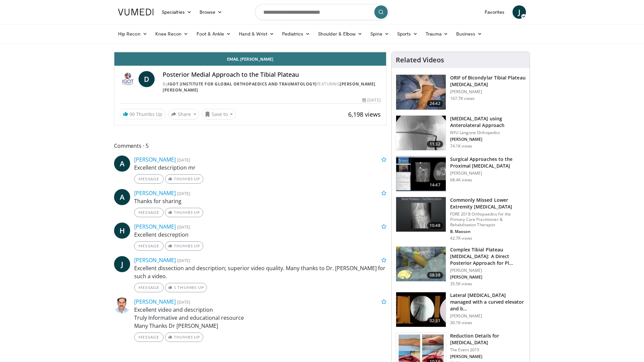  What do you see at coordinates (421, 174) in the screenshot?
I see `img: DA_UIUPltOAJ8wcH4xMDoxOjB1O8AjAz.150x105_q85_crop-smart_upscale.jpg` at bounding box center [421, 174].